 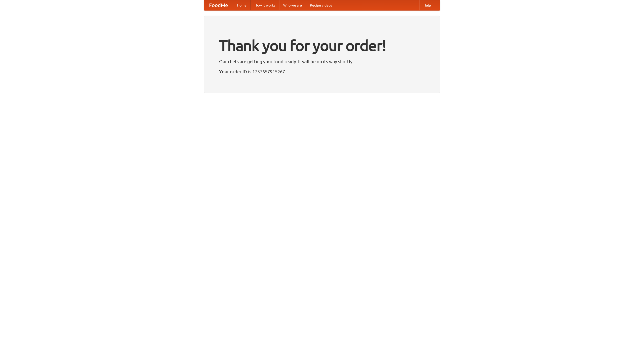 I want to click on a: Recipe videos, so click(x=321, y=5).